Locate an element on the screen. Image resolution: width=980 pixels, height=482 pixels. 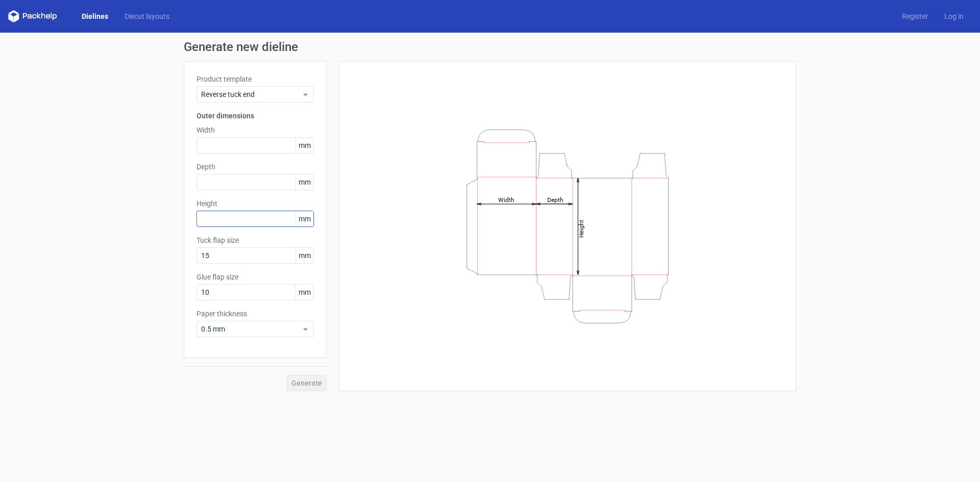
label: Paper thickness is located at coordinates (255, 314).